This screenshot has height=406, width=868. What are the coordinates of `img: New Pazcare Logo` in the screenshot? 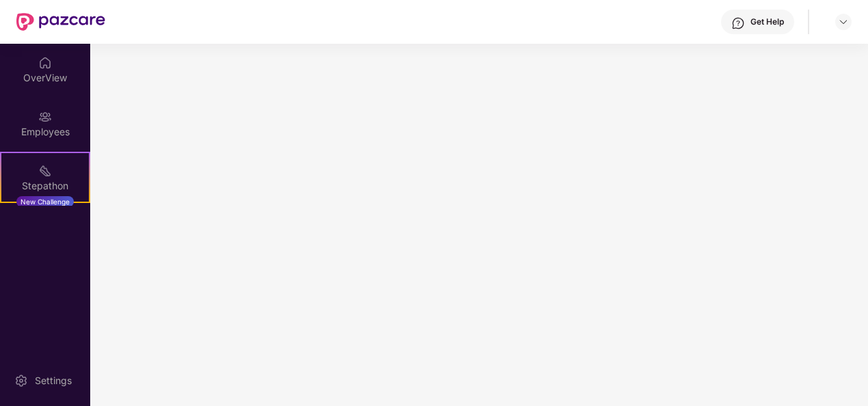 It's located at (61, 22).